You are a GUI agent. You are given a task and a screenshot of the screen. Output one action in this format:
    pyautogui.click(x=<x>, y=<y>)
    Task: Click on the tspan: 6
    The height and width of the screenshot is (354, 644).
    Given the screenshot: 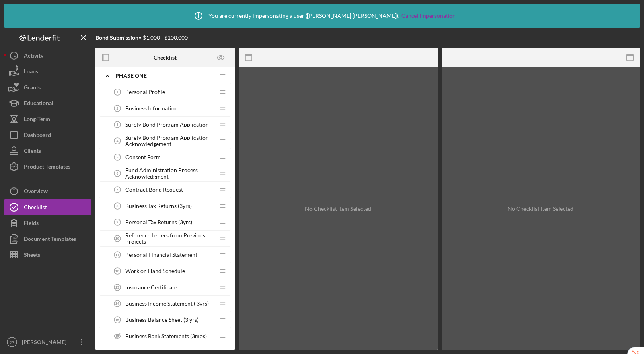 What is the action you would take?
    pyautogui.click(x=117, y=174)
    